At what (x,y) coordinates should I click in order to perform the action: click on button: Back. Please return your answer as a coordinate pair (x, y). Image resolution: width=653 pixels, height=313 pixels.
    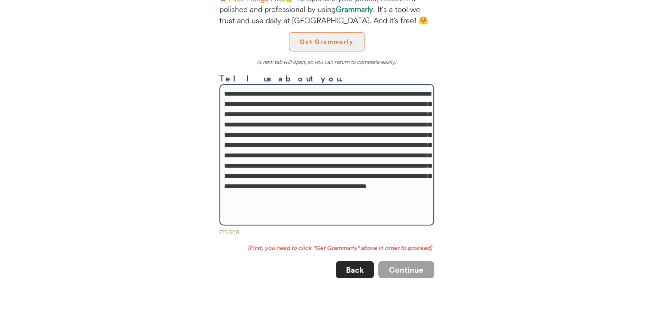
    Looking at the image, I should click on (354, 270).